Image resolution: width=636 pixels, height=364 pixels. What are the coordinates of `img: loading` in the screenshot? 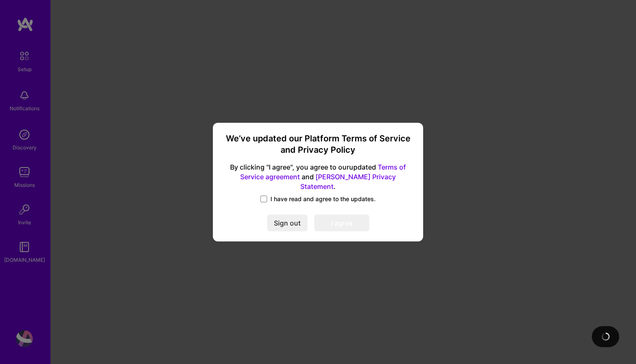 It's located at (606, 337).